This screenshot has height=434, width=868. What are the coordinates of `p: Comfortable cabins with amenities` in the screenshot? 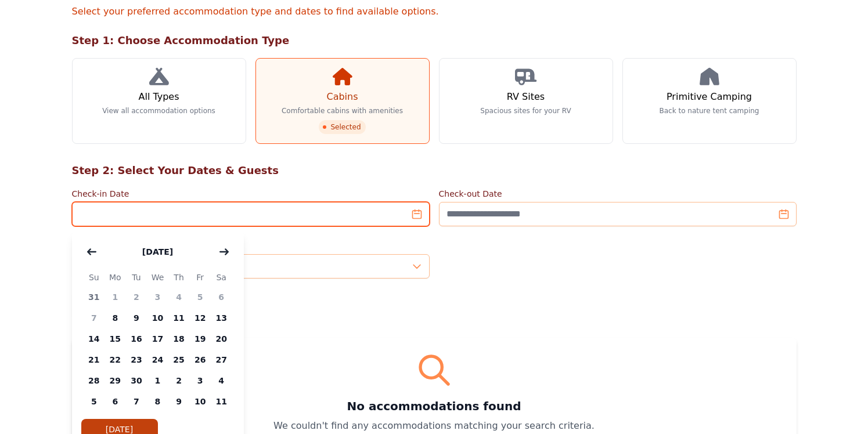 It's located at (342, 111).